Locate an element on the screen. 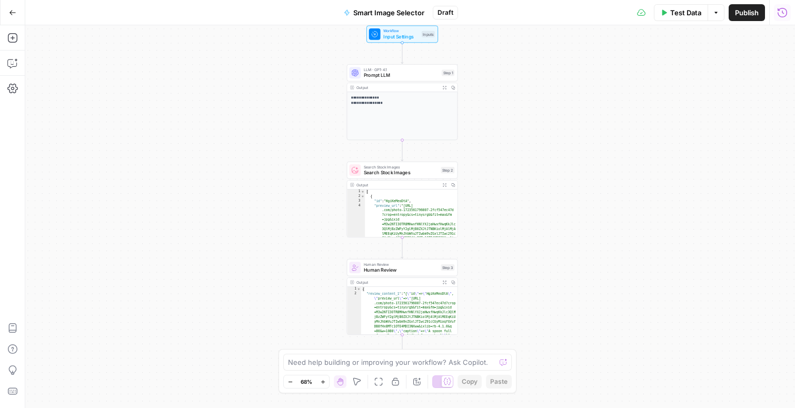 Image resolution: width=795 pixels, height=408 pixels. span: Paste is located at coordinates (499, 382).